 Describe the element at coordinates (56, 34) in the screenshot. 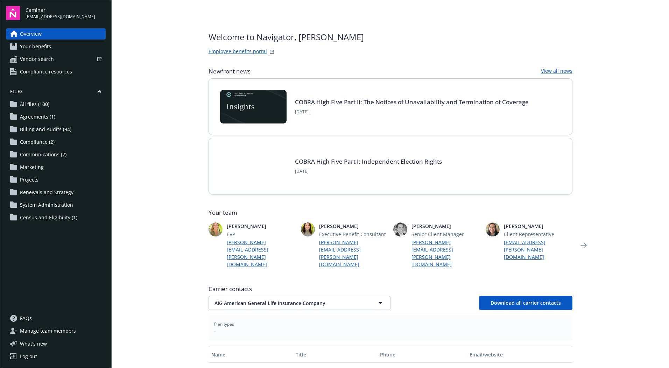

I see `a: Overview` at that location.